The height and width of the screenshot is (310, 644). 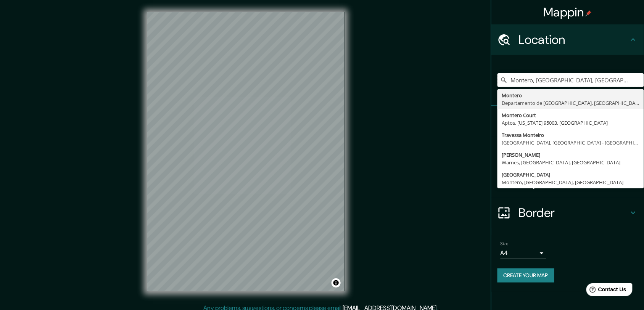 What do you see at coordinates (573, 40) in the screenshot?
I see `h4: Location` at bounding box center [573, 40].